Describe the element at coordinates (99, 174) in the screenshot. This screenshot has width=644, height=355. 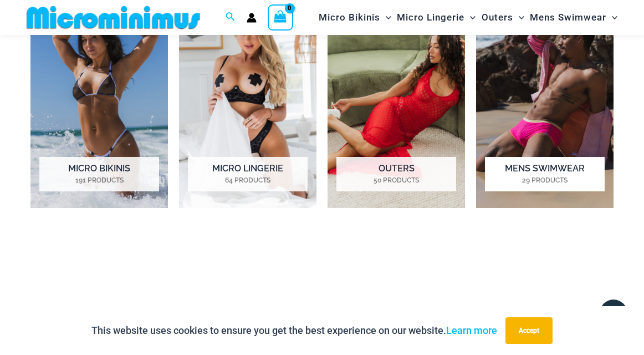
I see `h2: Micro Bikinis` at that location.